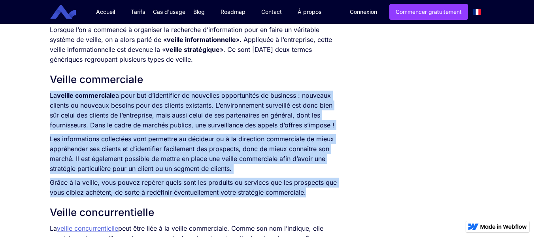 The height and width of the screenshot is (237, 534). What do you see at coordinates (363, 12) in the screenshot?
I see `a: Connexion` at bounding box center [363, 12].